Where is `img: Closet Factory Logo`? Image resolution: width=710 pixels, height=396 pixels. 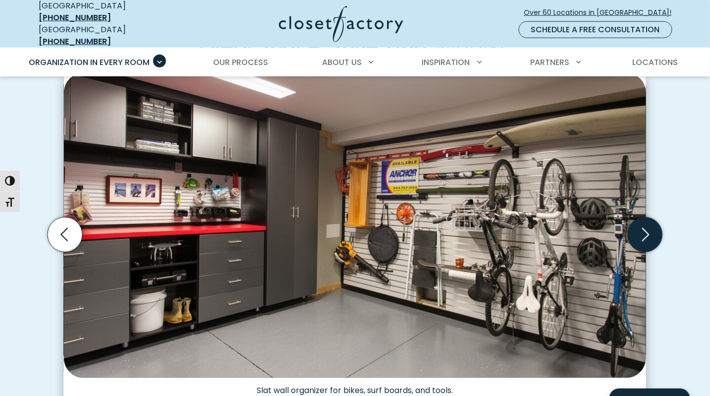 img: Closet Factory Logo is located at coordinates (341, 24).